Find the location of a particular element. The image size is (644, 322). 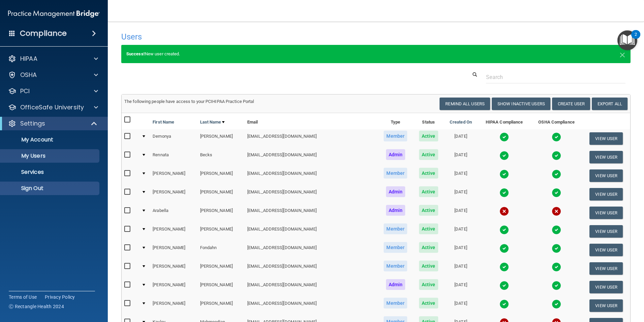

strong: Success! is located at coordinates (135, 54).